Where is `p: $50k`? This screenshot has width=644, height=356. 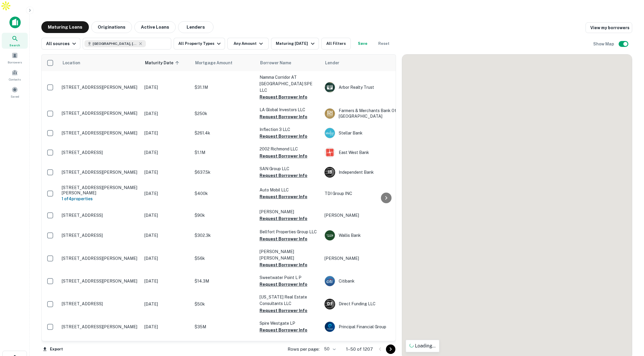 p: $50k is located at coordinates (224, 304).